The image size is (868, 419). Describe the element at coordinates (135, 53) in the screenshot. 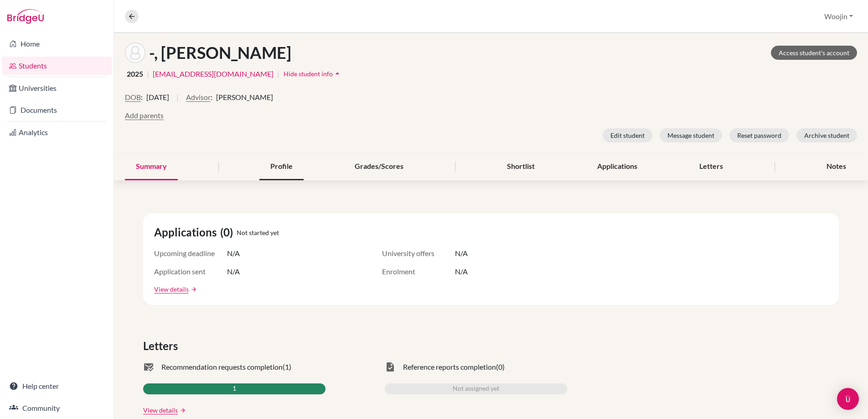

I see `img: Shalibeth Tiffany -'s avatar` at that location.